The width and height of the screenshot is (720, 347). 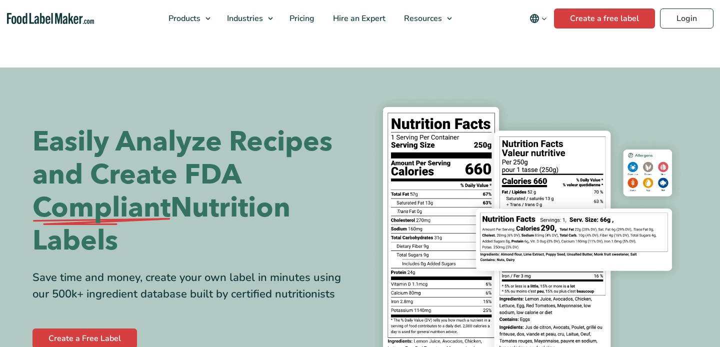 What do you see at coordinates (605, 19) in the screenshot?
I see `a: Create a free label` at bounding box center [605, 19].